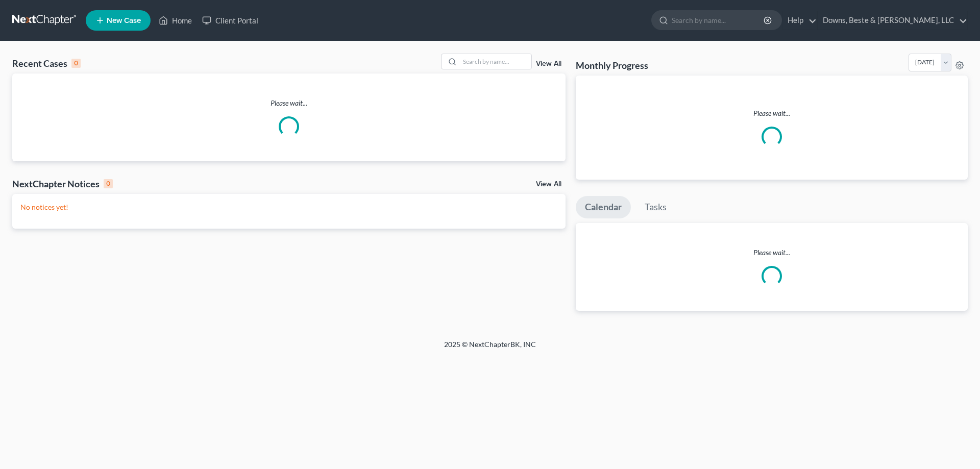 The image size is (980, 469). I want to click on a: Tasks, so click(655, 207).